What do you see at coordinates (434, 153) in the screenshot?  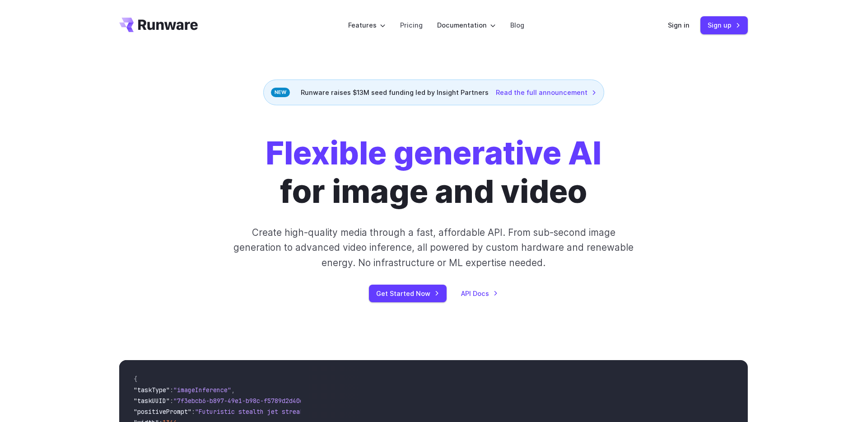 I see `strong: Flexible generative AI` at bounding box center [434, 153].